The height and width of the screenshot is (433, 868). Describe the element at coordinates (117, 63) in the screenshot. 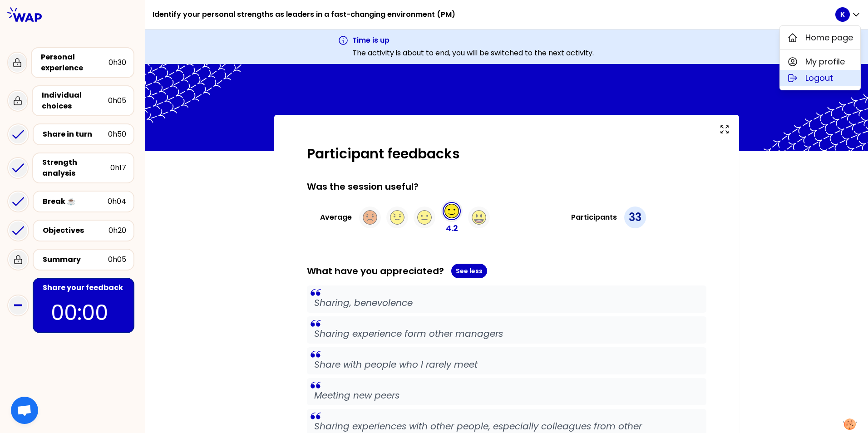

I see `div: 0h30` at that location.